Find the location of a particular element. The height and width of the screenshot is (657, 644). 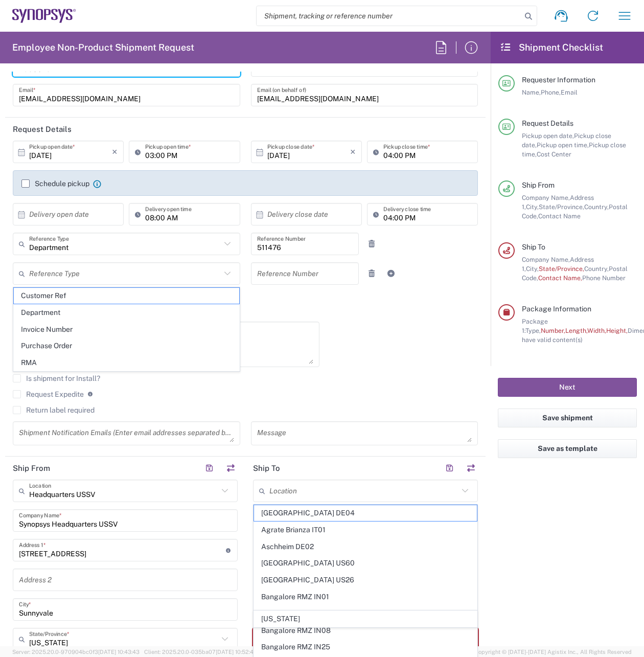

h2: Shipment Checklist is located at coordinates (551, 47).